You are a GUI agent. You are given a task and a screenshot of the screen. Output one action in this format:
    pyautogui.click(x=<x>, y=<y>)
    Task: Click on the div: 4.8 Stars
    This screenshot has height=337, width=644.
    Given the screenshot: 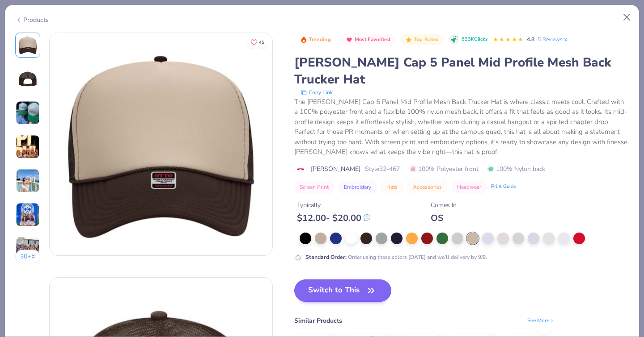 What is the action you would take?
    pyautogui.click(x=508, y=40)
    